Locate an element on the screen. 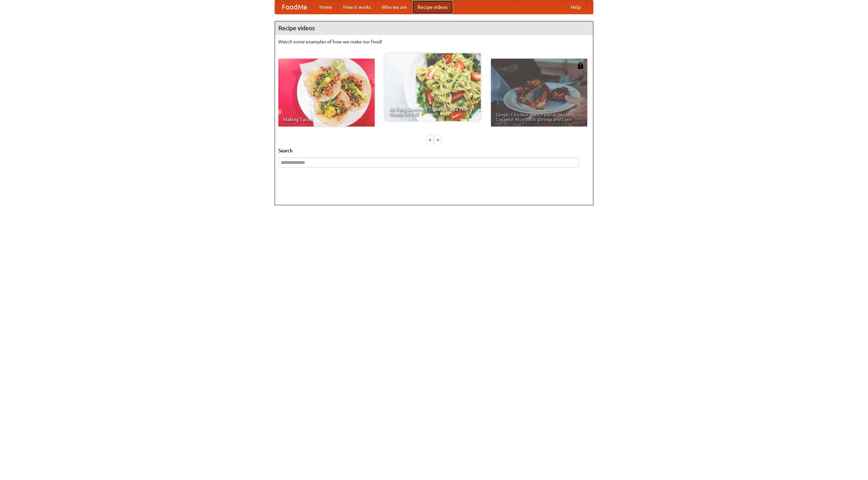  a: Who we are is located at coordinates (394, 7).